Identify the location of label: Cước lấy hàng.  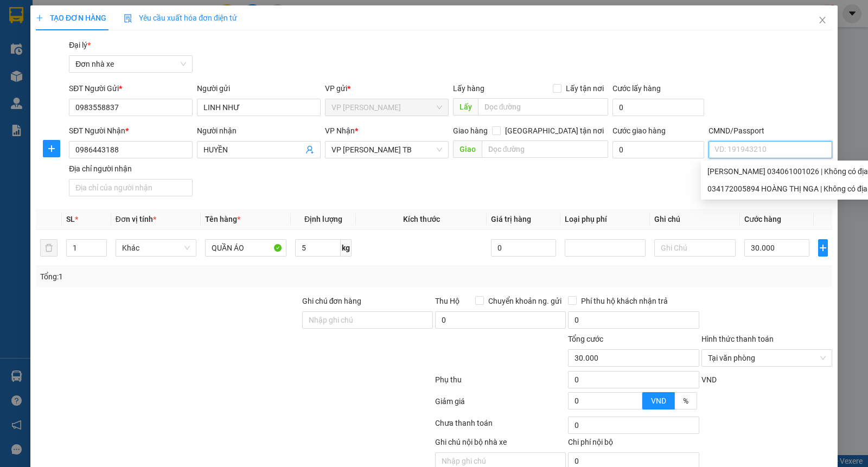
(636, 88).